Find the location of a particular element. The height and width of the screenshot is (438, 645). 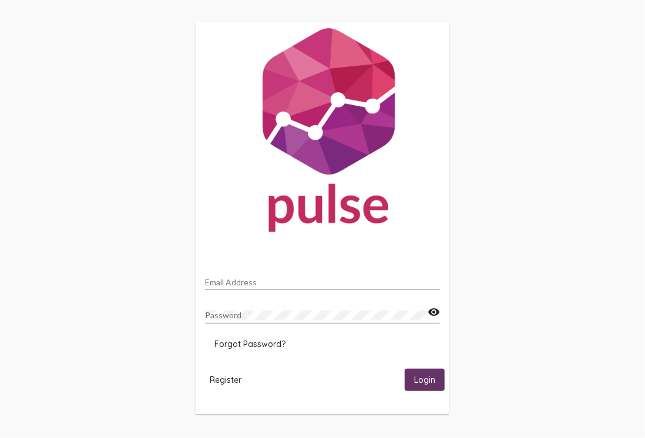

mat-icon: visibility is located at coordinates (433, 312).